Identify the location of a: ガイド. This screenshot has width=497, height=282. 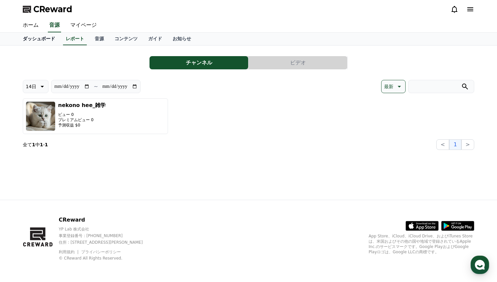
(155, 39).